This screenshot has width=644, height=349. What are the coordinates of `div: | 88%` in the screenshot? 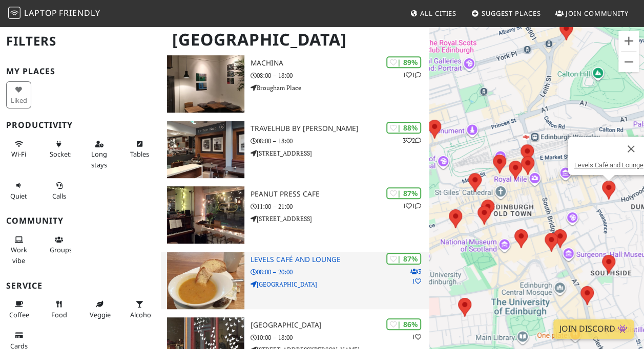 It's located at (404, 128).